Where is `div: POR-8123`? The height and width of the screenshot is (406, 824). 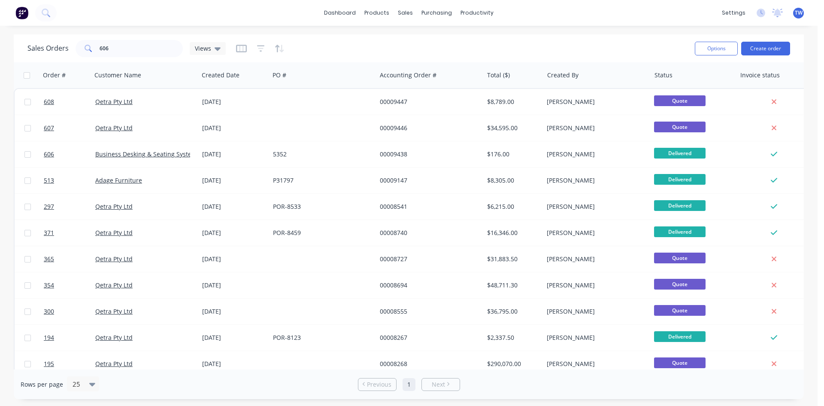 div: POR-8123 is located at coordinates (321, 337).